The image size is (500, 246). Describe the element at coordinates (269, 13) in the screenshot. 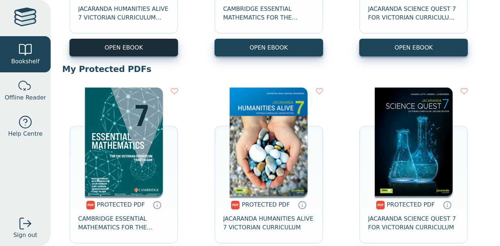

I see `span: CAMBRIDGE ESSENTIAL MATHEMATICS FOR THE VICTORIAN CURRICULUM YEAR 7 EBOOK 3E` at that location.